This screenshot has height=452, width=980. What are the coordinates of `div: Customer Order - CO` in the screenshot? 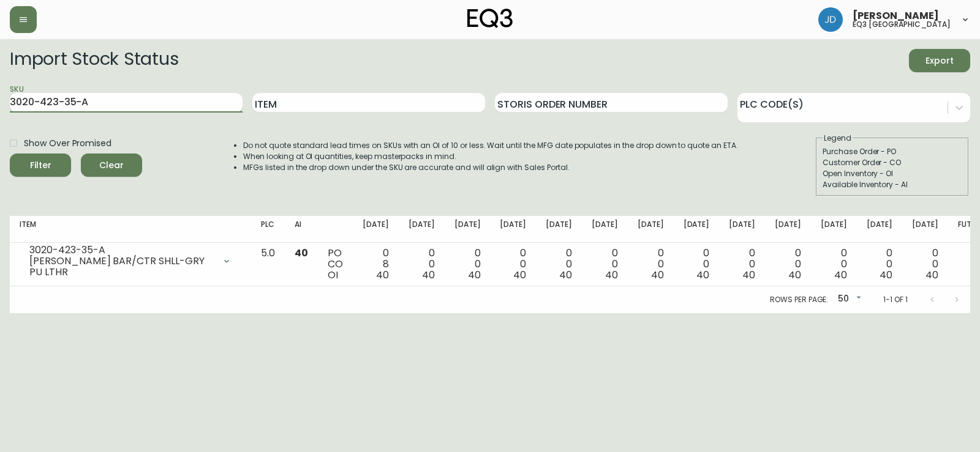 It's located at (893, 163).